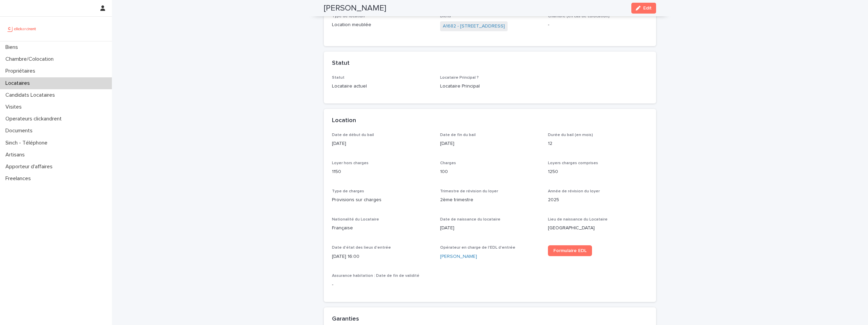  I want to click on p: 2ème trimestre, so click(490, 200).